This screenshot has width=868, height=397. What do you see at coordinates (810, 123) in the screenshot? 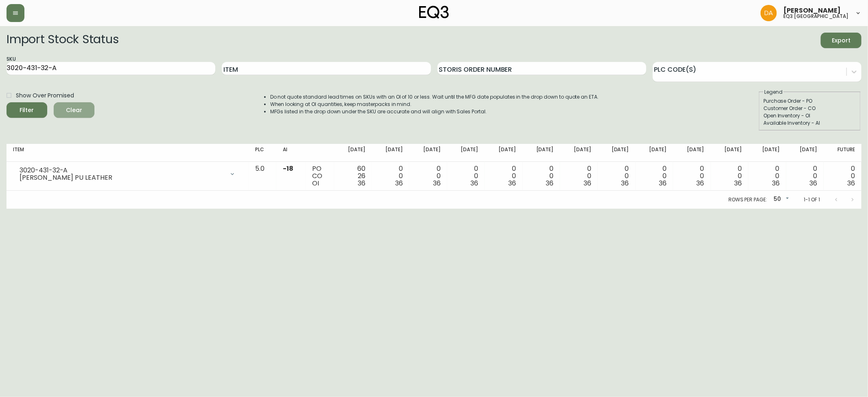
I see `div: Available Inventory - AI` at bounding box center [810, 123].